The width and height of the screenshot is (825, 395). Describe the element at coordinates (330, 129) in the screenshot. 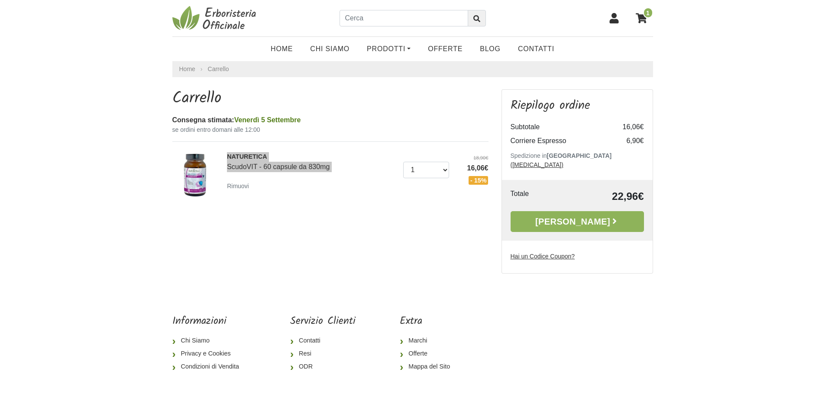

I see `small: se ordini entro domani alle 12:00` at that location.